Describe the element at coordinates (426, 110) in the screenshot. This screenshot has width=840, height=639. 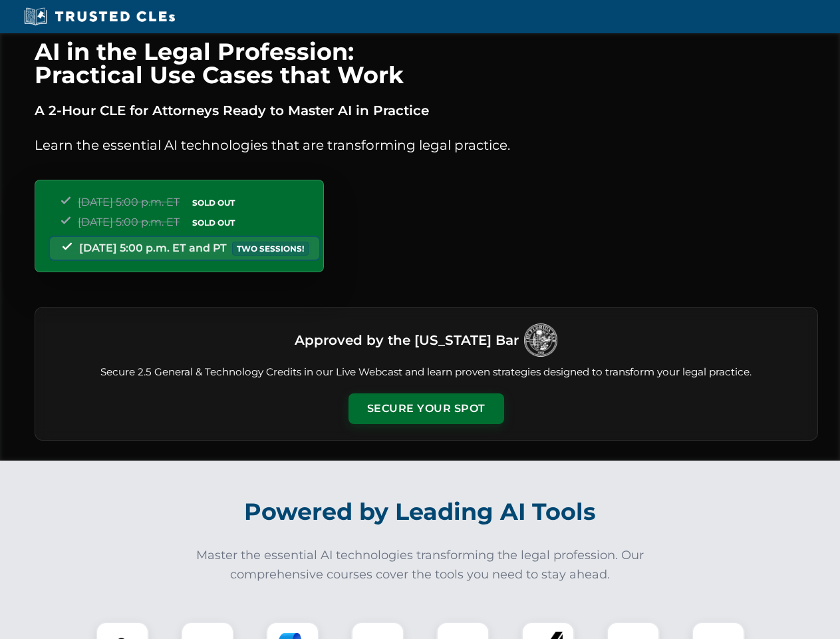
I see `p: A 2-Hour CLE for Attorneys Ready to Master AI in Practice` at that location.